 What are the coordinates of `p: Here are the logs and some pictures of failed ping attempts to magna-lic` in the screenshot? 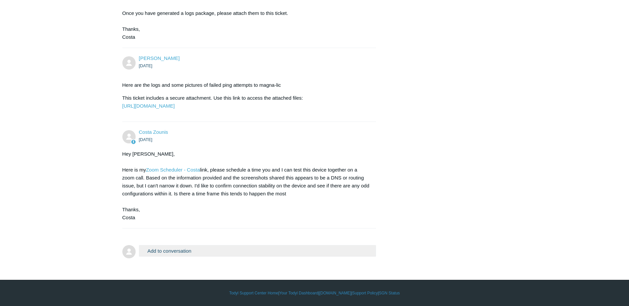 It's located at (246, 85).